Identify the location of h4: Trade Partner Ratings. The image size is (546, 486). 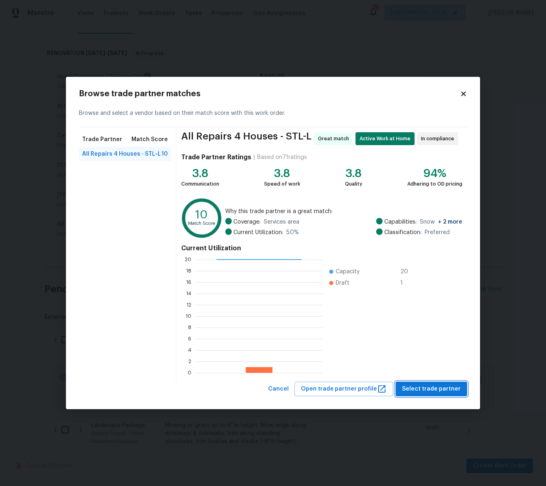
(216, 157).